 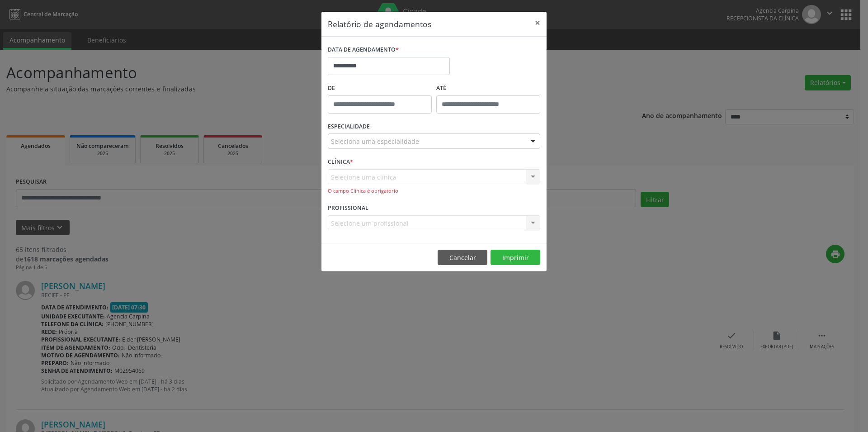 What do you see at coordinates (434, 191) in the screenshot?
I see `div: O campo Clínica é obrigatório` at bounding box center [434, 191].